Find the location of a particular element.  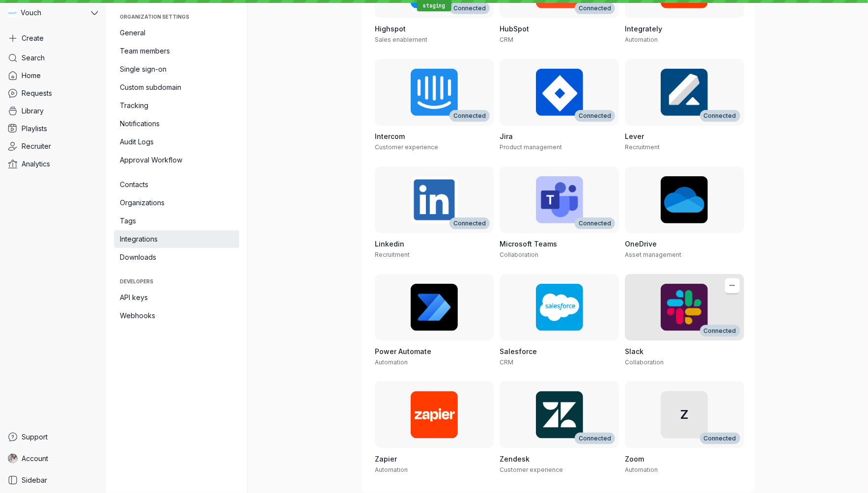

span: Notifications is located at coordinates (177, 124).